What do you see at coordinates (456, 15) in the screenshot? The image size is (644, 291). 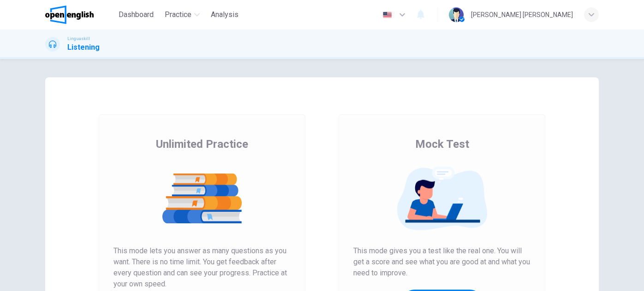 I see `img: Profile picture` at bounding box center [456, 15].